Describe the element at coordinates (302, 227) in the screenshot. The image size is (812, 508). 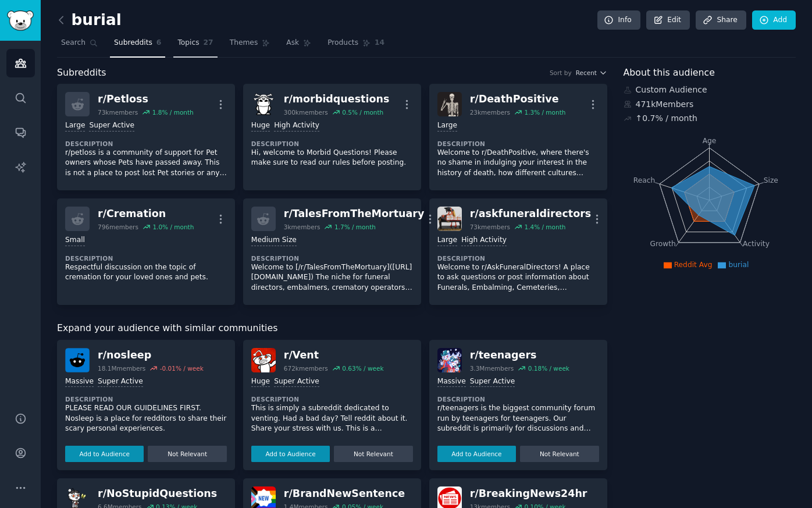
I see `div: 3k members` at that location.